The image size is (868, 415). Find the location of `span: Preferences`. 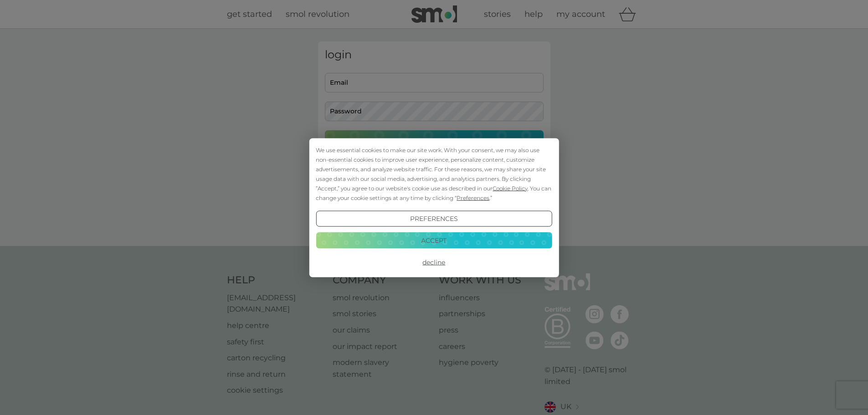

span: Preferences is located at coordinates (473, 197).